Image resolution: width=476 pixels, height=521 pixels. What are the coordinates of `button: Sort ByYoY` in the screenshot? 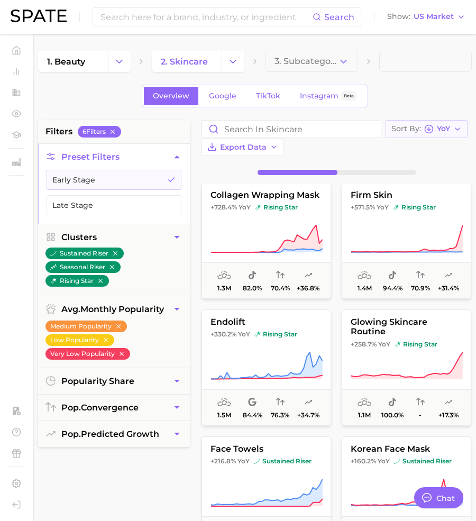 It's located at (426, 129).